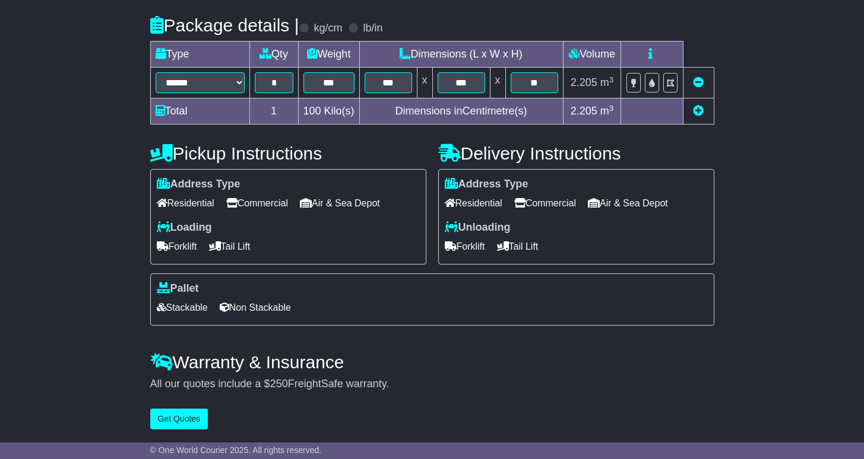  I want to click on td: Dimensions (L x W x H), so click(461, 55).